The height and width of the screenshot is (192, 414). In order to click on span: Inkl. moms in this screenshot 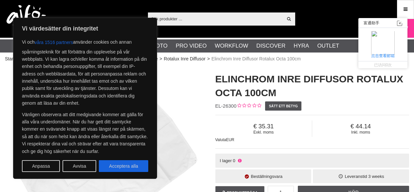, I will do `click(361, 132)`.